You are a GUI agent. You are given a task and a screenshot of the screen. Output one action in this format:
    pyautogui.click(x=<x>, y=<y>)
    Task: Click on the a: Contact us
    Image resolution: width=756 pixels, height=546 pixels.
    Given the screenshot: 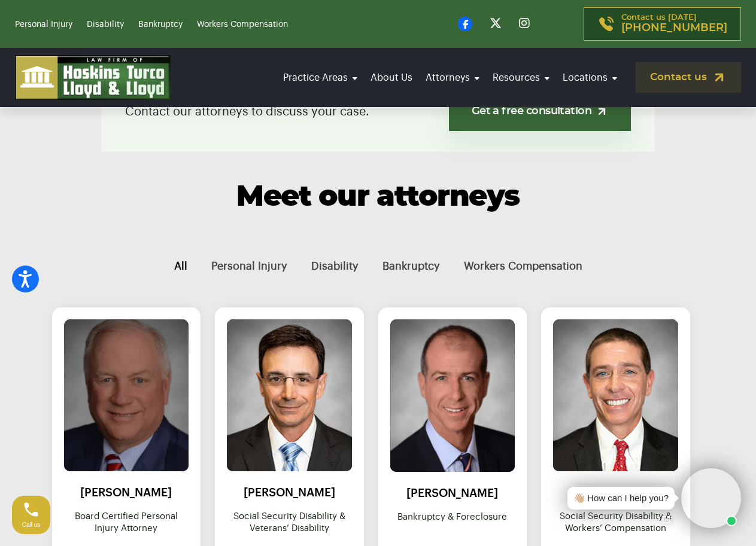 What is the action you would take?
    pyautogui.click(x=688, y=77)
    